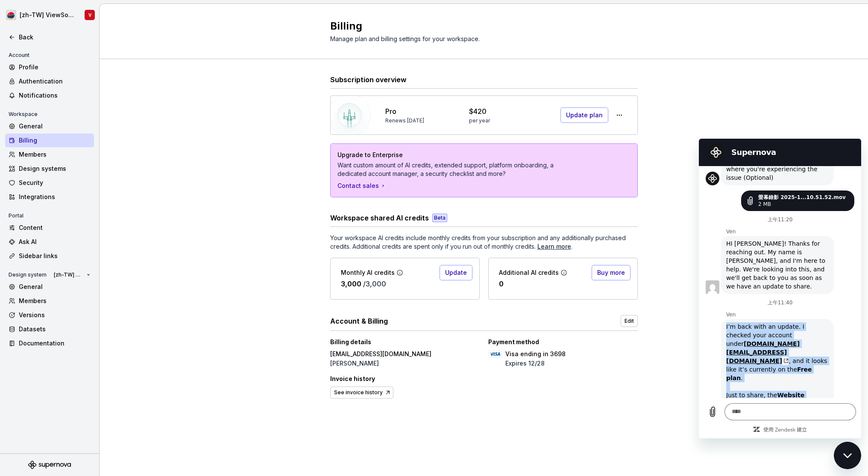  I want to click on div: [zh-TW] ViewSonic Design System, so click(47, 15).